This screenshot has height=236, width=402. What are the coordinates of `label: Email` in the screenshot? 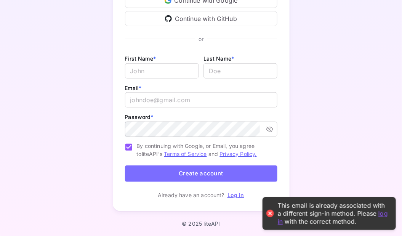 It's located at (133, 88).